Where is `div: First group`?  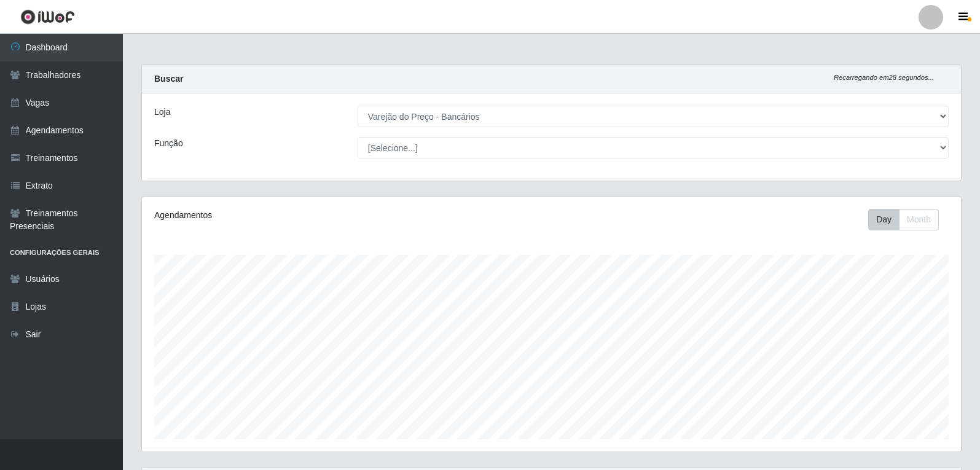
div: First group is located at coordinates (903, 219).